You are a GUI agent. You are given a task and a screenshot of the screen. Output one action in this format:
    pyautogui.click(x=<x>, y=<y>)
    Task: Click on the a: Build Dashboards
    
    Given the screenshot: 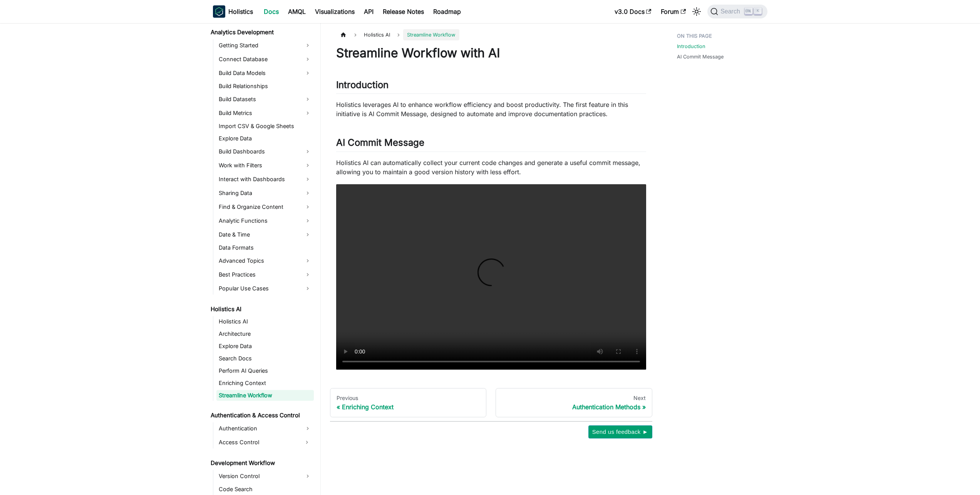 What is the action you would take?
    pyautogui.click(x=265, y=152)
    